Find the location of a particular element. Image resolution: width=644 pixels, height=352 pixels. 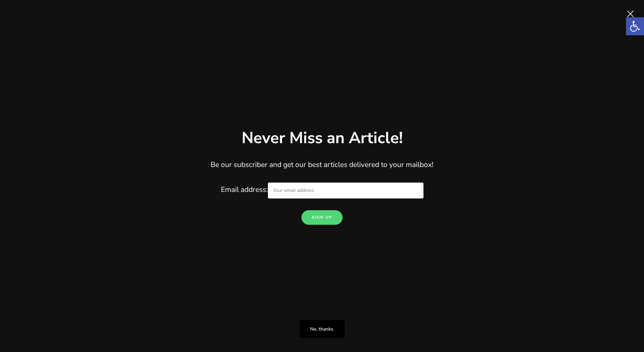

span: Close is located at coordinates (630, 14).